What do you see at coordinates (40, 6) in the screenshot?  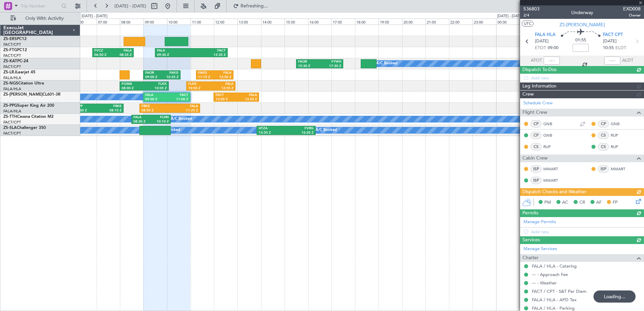 I see `input: Trip Number` at bounding box center [40, 6].